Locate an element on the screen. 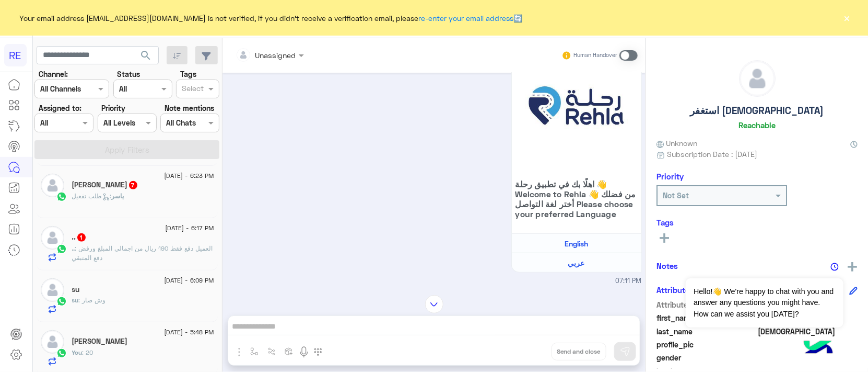 This screenshot has width=868, height=372. label: Note mentions is located at coordinates (189, 108).